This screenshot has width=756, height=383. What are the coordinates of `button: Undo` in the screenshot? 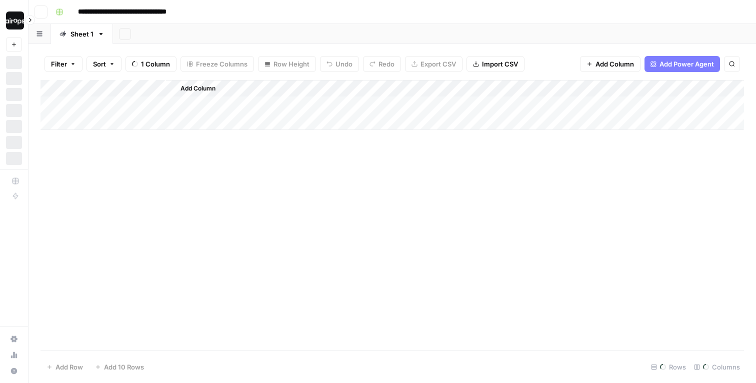 It's located at (339, 64).